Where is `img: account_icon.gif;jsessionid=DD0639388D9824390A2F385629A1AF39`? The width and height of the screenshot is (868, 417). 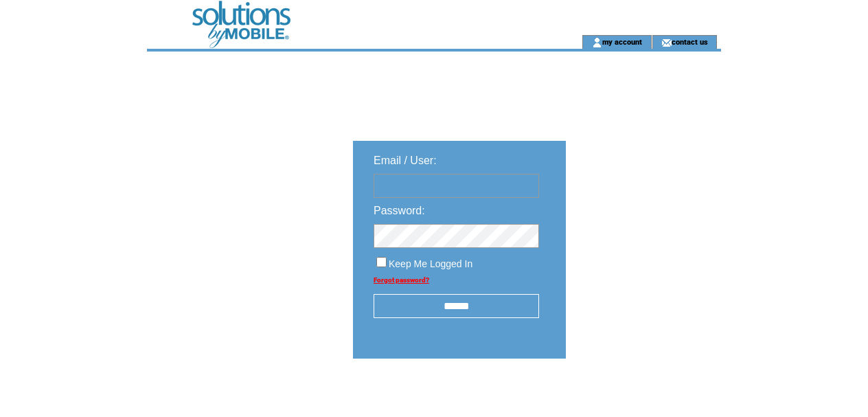 img: account_icon.gif;jsessionid=DD0639388D9824390A2F385629A1AF39 is located at coordinates (597, 43).